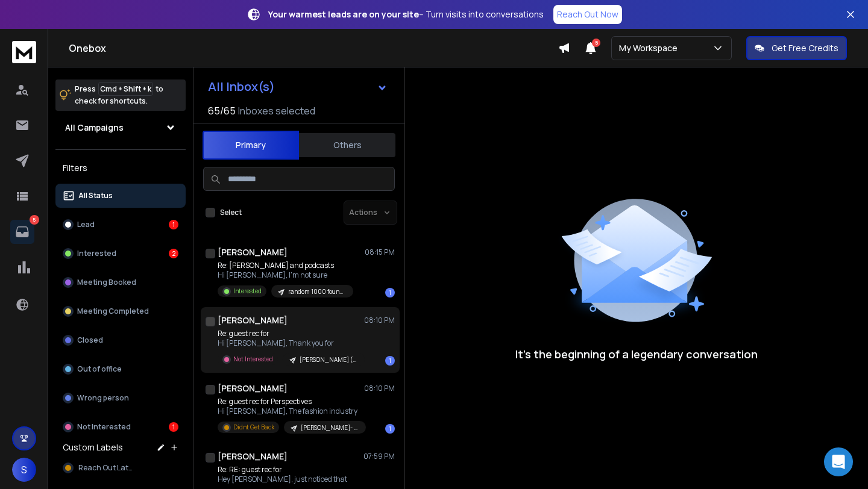  What do you see at coordinates (241, 87) in the screenshot?
I see `h1: All Inbox(s)` at bounding box center [241, 87].